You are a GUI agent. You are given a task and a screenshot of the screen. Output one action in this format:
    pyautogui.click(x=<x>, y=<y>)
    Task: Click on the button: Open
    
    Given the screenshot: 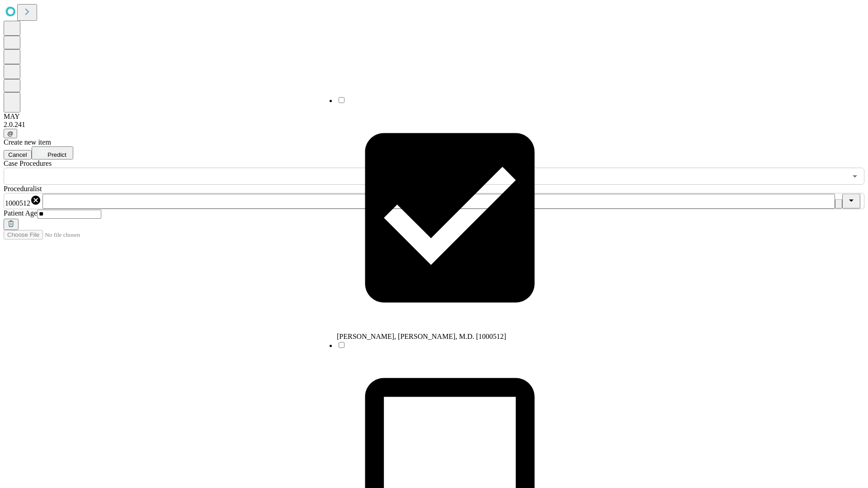 What is the action you would take?
    pyautogui.click(x=855, y=176)
    